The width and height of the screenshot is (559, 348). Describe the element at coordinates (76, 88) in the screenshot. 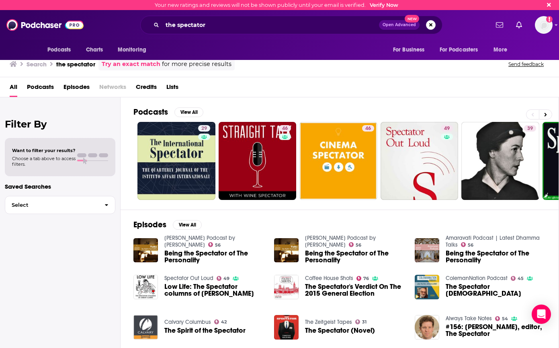

I see `span: Episodes` at that location.